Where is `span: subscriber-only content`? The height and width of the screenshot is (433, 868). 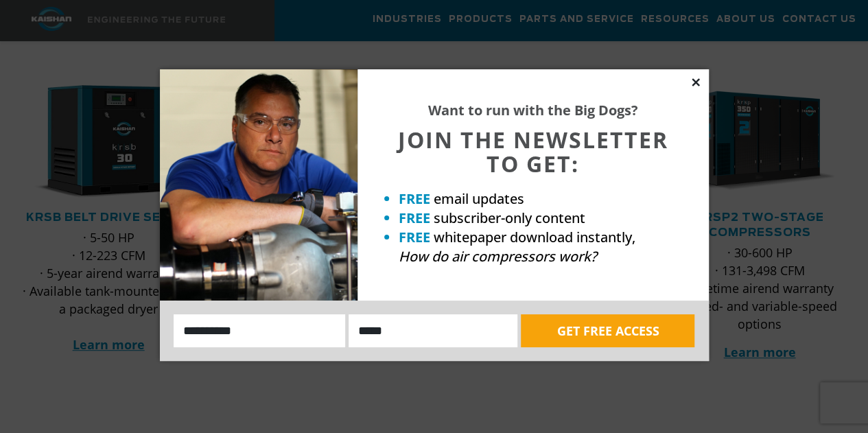 span: subscriber-only content is located at coordinates (509, 217).